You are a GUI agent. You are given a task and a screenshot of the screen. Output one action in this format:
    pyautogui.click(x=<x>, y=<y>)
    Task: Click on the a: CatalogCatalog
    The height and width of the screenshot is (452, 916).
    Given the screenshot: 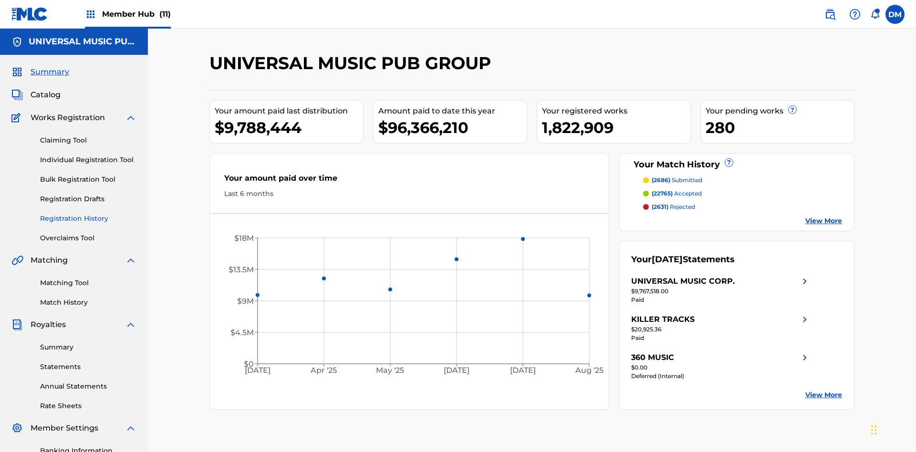 What is the action you would take?
    pyautogui.click(x=36, y=95)
    